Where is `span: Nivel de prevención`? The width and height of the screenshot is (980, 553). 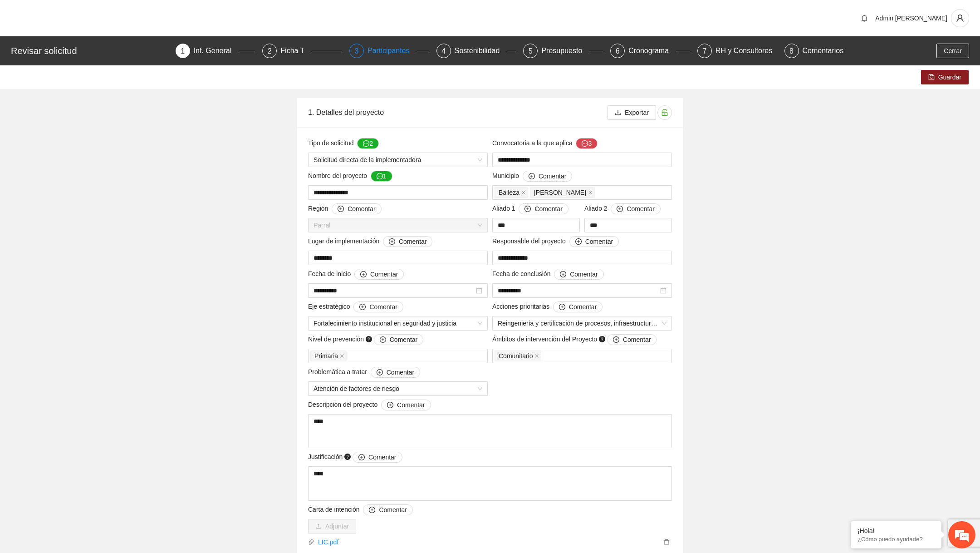 span: Nivel de prevención is located at coordinates (365, 339).